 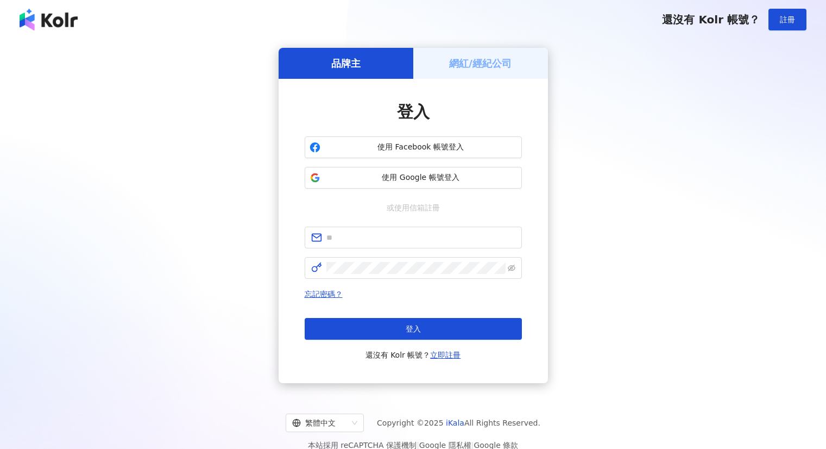 What do you see at coordinates (511, 268) in the screenshot?
I see `span: eye-invisible` at bounding box center [511, 268].